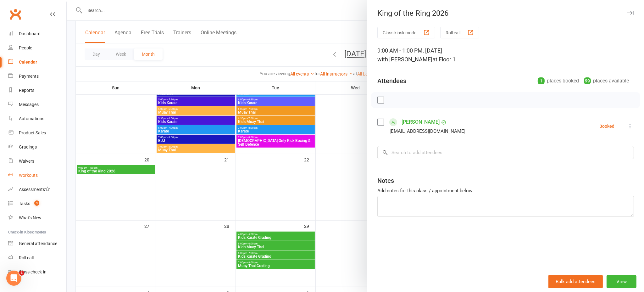  What do you see at coordinates (34, 190) in the screenshot?
I see `div: Assessments` at bounding box center [34, 190].